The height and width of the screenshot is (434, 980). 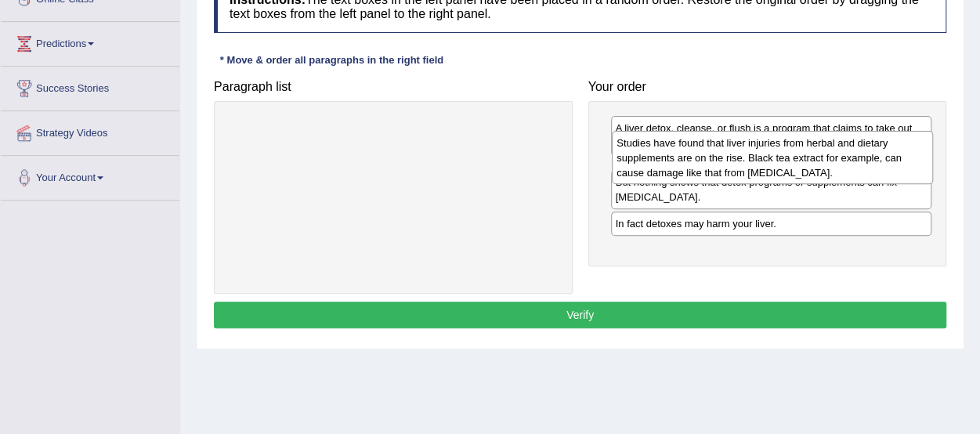 What do you see at coordinates (331, 59) in the screenshot?
I see `div: * Move & order all paragraphs in the right field` at bounding box center [331, 59].